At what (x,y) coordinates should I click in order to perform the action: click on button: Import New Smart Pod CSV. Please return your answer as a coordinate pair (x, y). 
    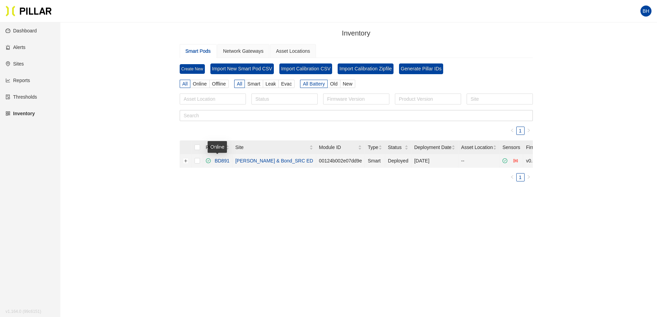
    Looking at the image, I should click on (242, 69).